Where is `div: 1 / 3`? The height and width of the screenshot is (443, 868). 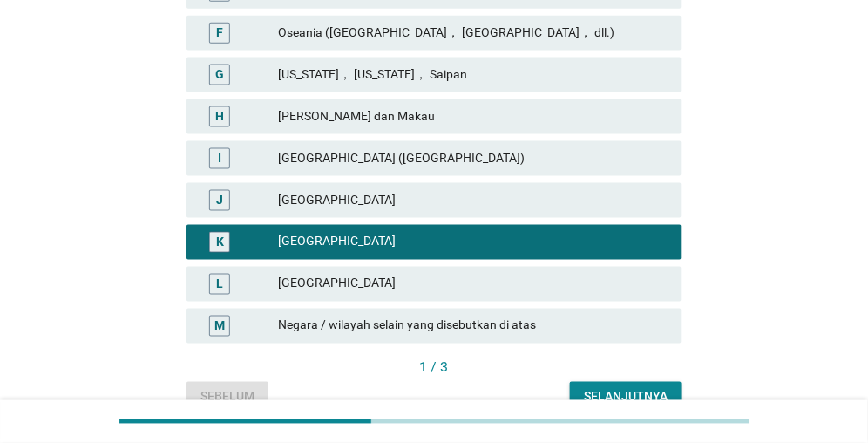 div: 1 / 3 is located at coordinates (434, 368).